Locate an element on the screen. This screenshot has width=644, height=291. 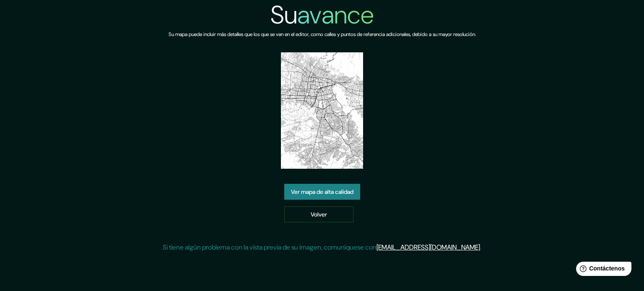
font: Contáctenos is located at coordinates (37, 10).